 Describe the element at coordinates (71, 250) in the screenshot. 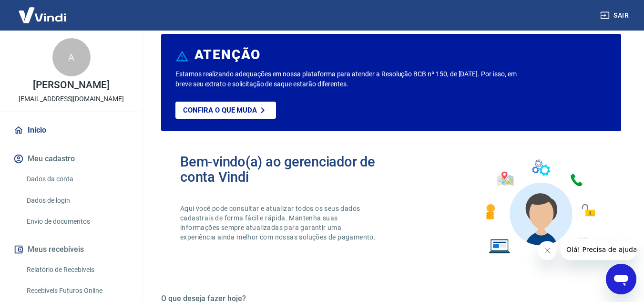

I see `button: Meus recebíveis` at that location.